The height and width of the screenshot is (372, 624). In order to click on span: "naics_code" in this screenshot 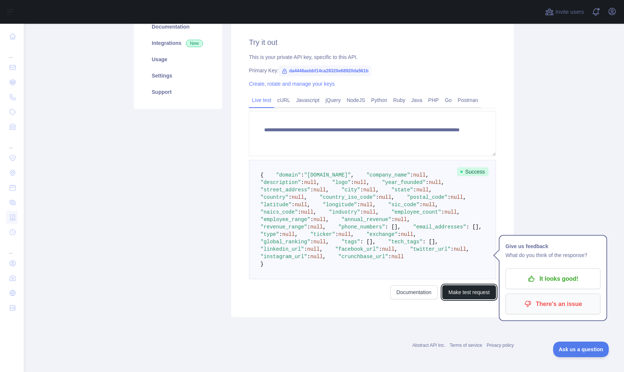, I will do `click(279, 212)`.